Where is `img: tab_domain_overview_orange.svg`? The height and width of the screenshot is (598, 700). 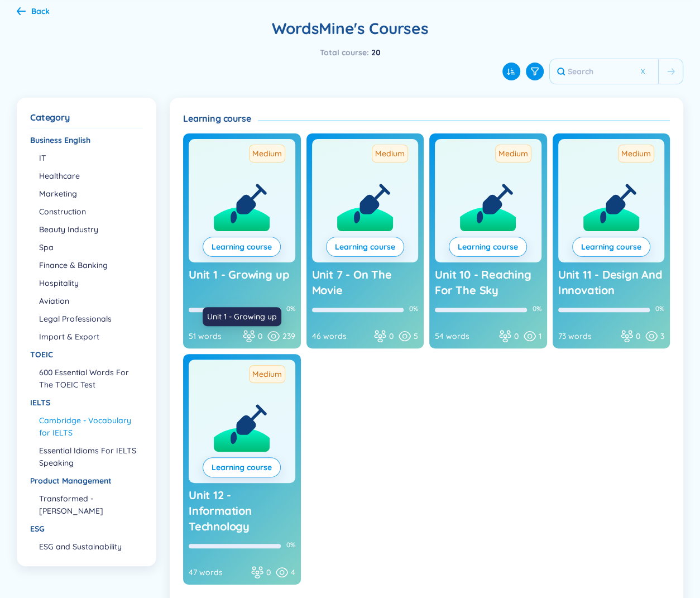 img: tab_domain_overview_orange.svg is located at coordinates (34, 69).